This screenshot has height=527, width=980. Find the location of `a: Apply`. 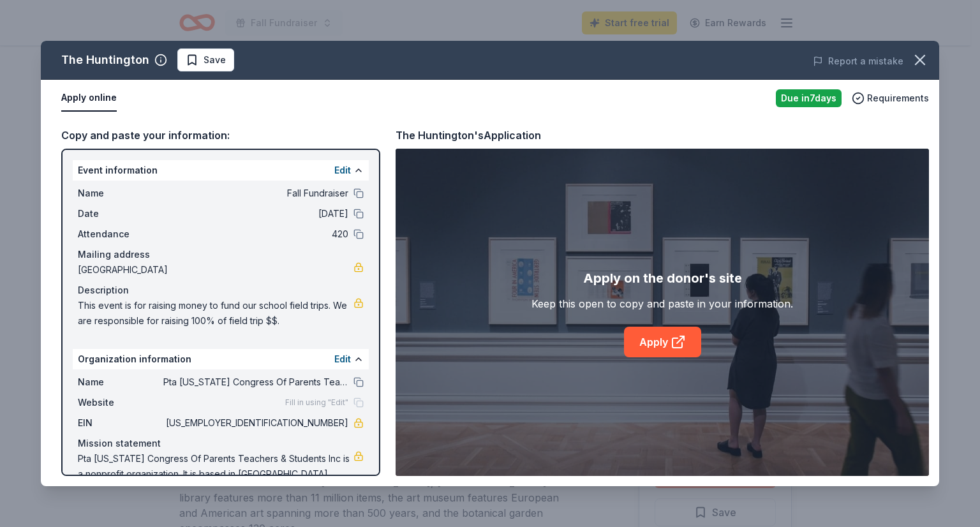

a: Apply is located at coordinates (662, 342).